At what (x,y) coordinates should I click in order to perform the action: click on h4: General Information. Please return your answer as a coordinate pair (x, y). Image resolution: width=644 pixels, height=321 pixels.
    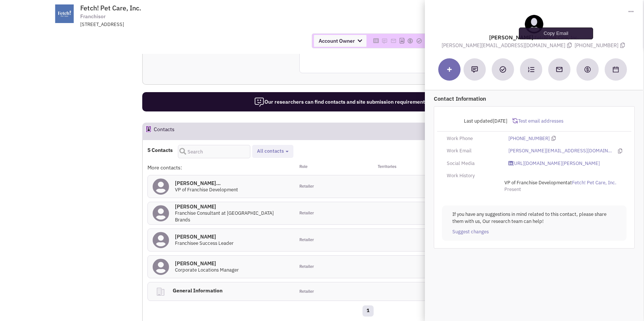
    Looking at the image, I should click on (226, 290).